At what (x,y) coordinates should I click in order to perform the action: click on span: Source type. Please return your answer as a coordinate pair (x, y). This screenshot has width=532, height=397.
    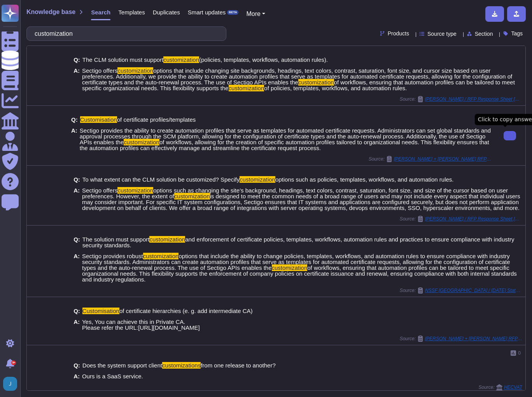
    Looking at the image, I should click on (442, 34).